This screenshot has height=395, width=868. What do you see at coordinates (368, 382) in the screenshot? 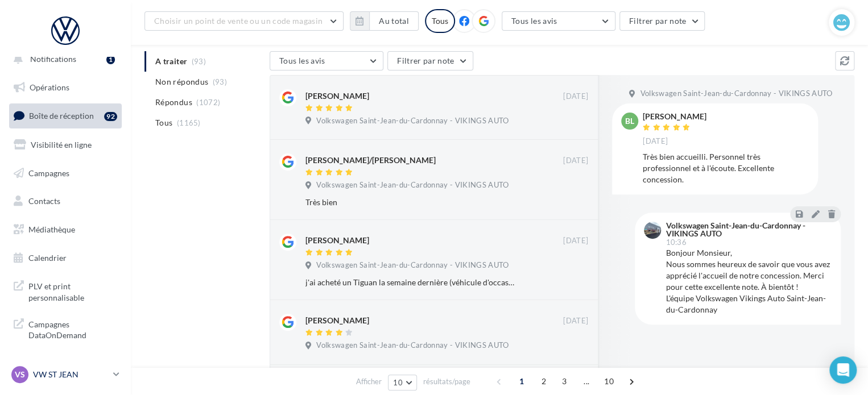
I see `span: Afficher` at bounding box center [368, 382].